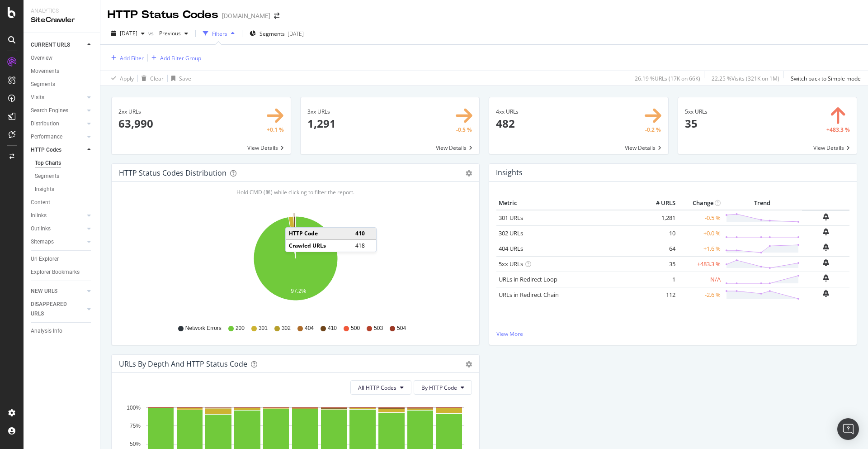 The height and width of the screenshot is (449, 868). I want to click on td: 10, so click(659, 233).